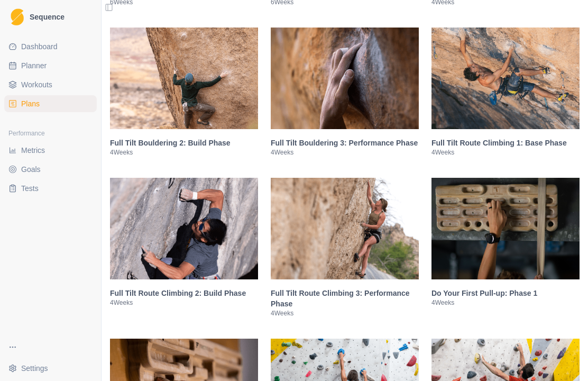 Image resolution: width=588 pixels, height=381 pixels. I want to click on span: Planner, so click(34, 65).